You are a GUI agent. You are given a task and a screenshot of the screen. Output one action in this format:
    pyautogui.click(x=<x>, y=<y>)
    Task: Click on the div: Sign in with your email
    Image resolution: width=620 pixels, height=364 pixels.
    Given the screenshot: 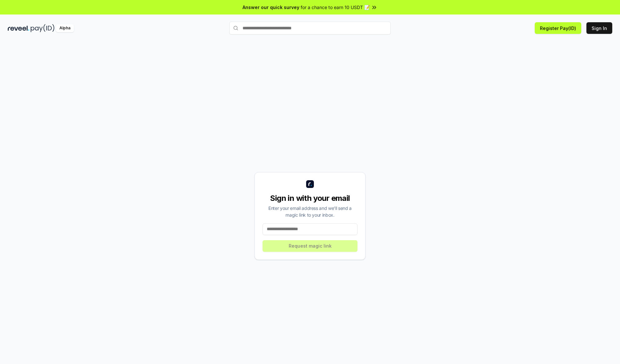 What is the action you would take?
    pyautogui.click(x=310, y=199)
    